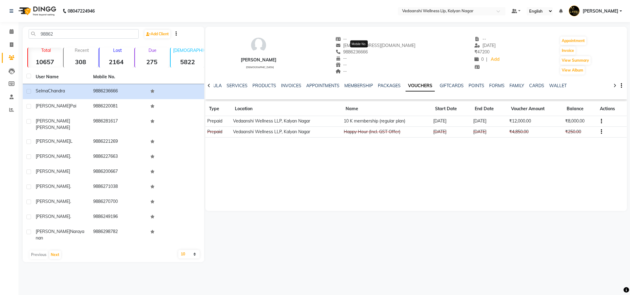 This screenshot has width=630, height=295. I want to click on th: End Date, so click(489, 109).